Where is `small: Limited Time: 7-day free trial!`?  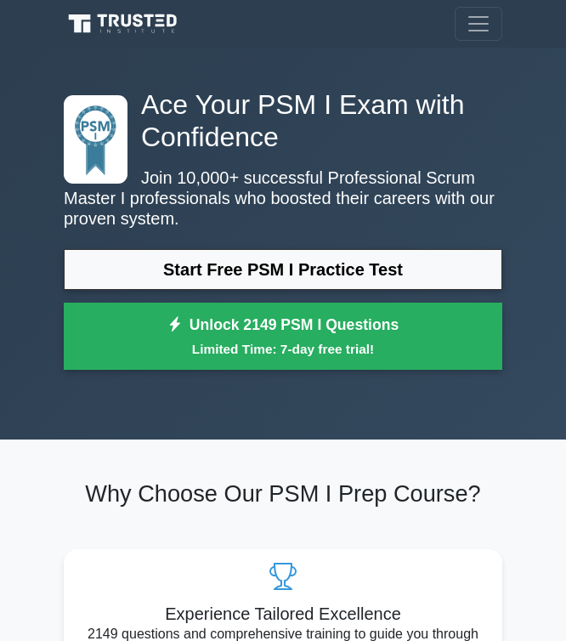
small: Limited Time: 7-day free trial! is located at coordinates (283, 349).